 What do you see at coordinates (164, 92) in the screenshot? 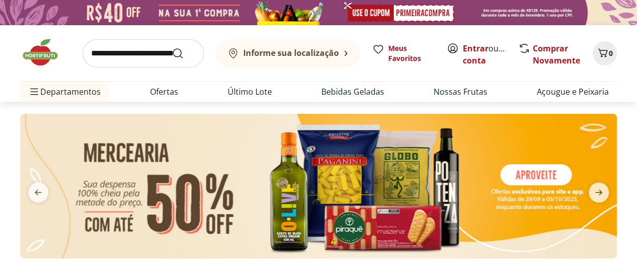
I see `a: Ofertas` at bounding box center [164, 92].